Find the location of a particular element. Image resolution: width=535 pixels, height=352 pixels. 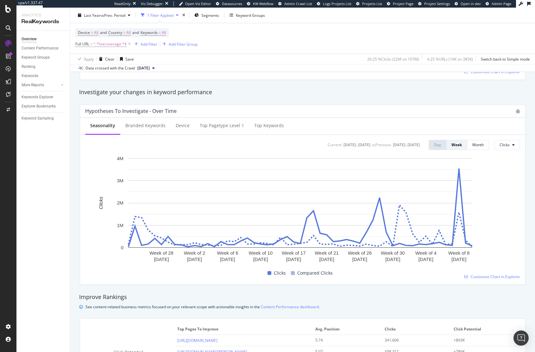

a: Project Settings is located at coordinates (434, 4).